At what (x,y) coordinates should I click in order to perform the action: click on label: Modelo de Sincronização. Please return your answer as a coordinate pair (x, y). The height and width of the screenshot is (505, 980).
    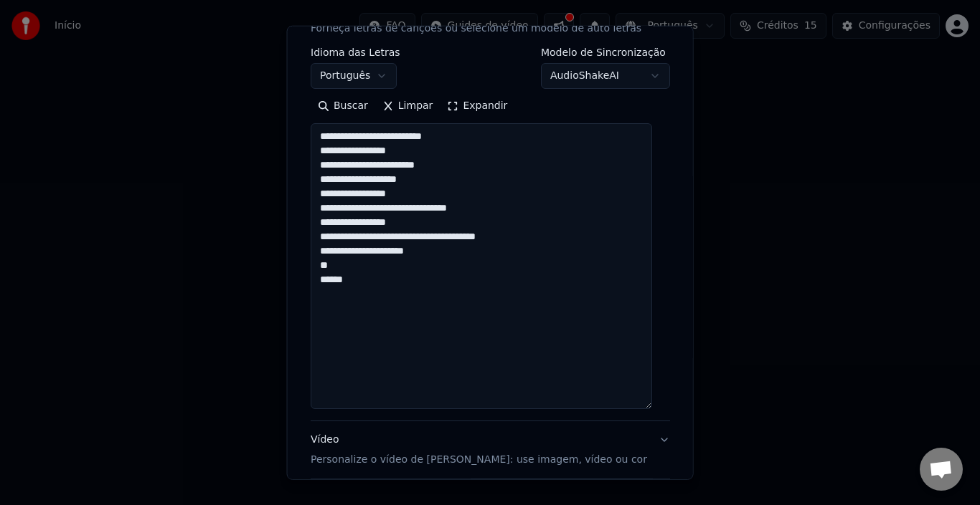
    Looking at the image, I should click on (605, 52).